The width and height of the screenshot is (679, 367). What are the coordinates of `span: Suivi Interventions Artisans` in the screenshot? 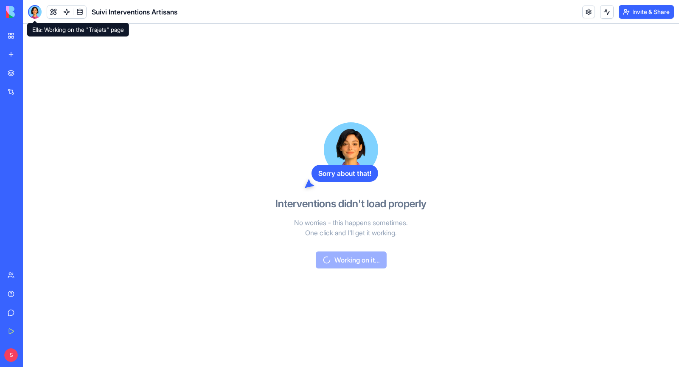 It's located at (134, 12).